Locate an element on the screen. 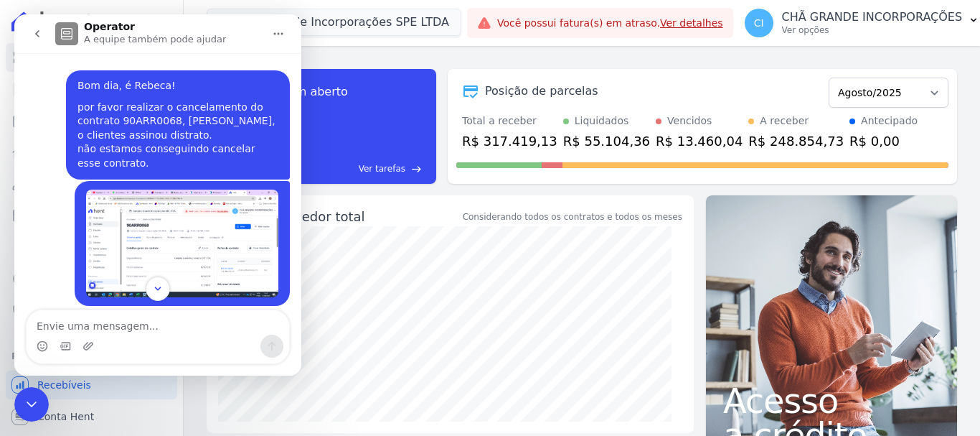 The width and height of the screenshot is (980, 436). div: R$ 13.460,04 is located at coordinates (698, 141).